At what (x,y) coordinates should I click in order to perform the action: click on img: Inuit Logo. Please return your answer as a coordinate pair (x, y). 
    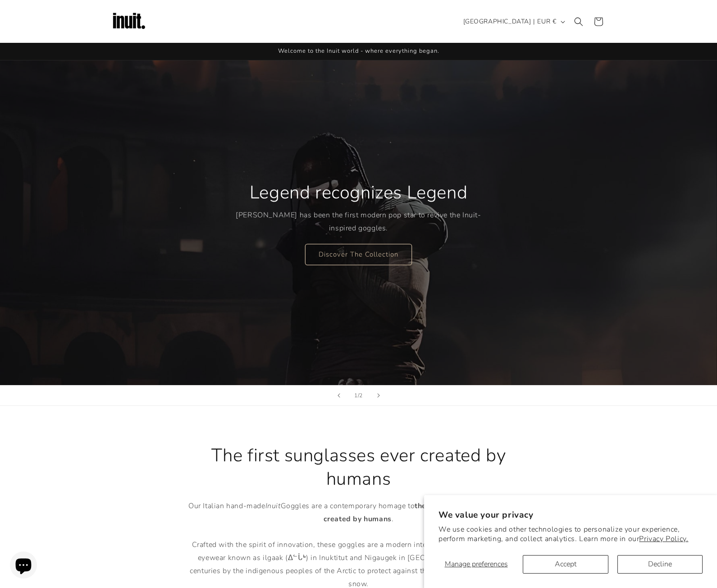
    Looking at the image, I should click on (129, 22).